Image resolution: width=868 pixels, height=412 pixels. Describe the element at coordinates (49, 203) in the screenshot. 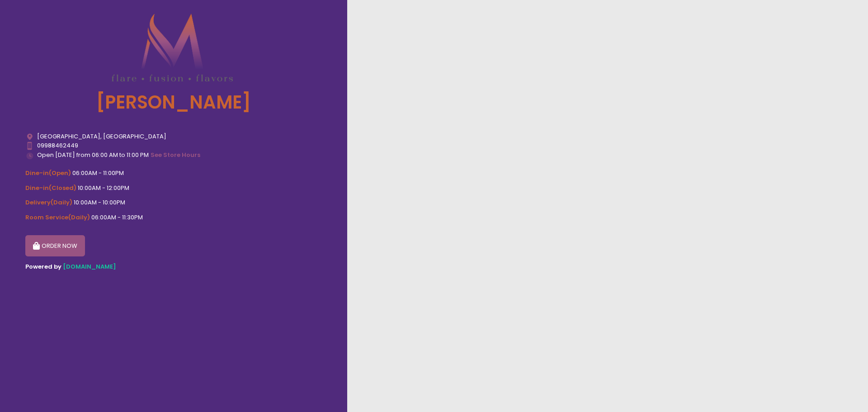

I see `b: Delivery(Daily)` at that location.